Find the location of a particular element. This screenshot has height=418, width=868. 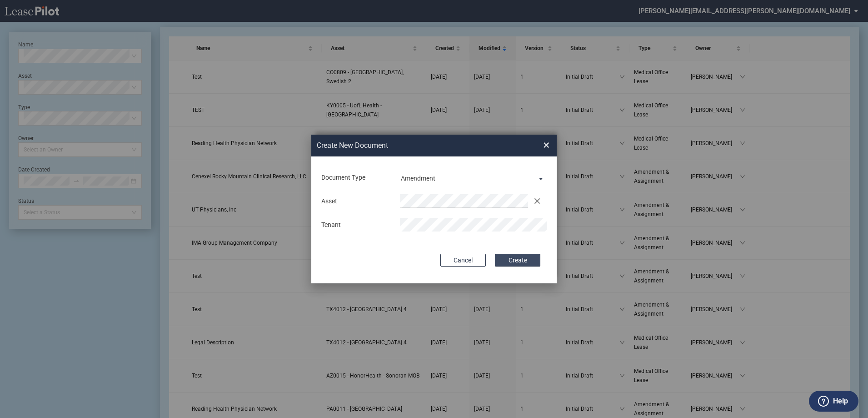

div: Document Type is located at coordinates (355, 178).